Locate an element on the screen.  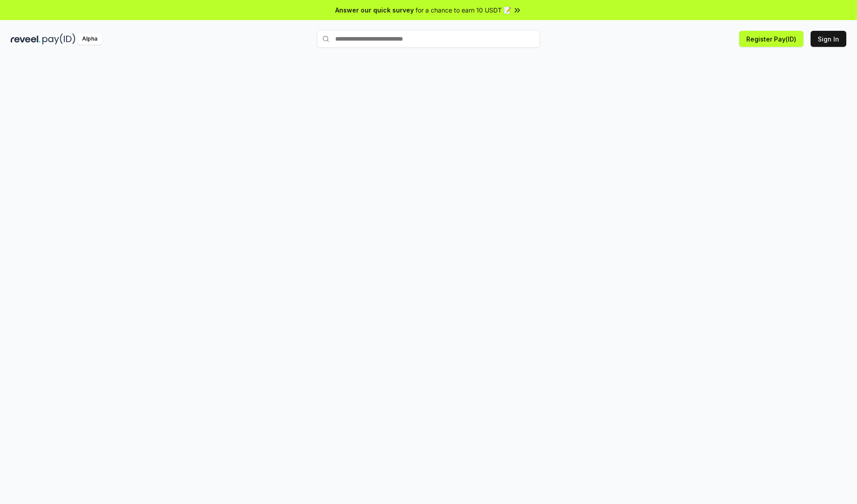
span: for a chance to earn 10 USDT 📝 is located at coordinates (463, 10).